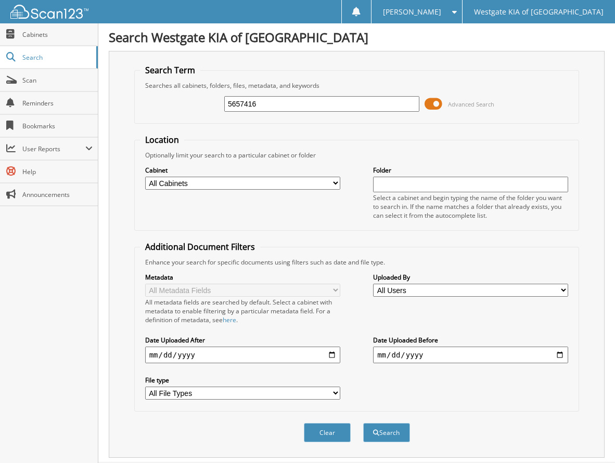 The image size is (615, 463). Describe the element at coordinates (57, 57) in the screenshot. I see `span: Search` at that location.